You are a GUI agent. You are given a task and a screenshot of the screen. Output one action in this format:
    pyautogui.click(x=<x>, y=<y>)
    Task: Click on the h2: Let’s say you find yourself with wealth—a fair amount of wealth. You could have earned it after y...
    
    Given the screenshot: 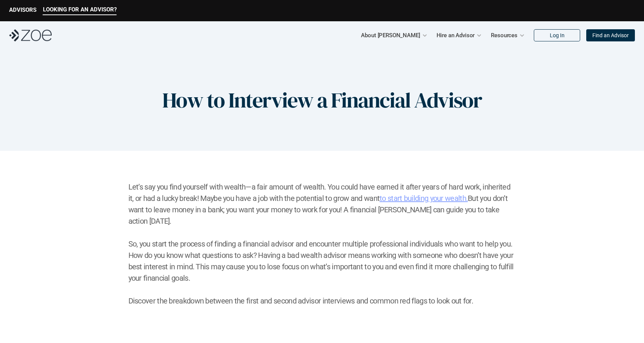 What is the action you would take?
    pyautogui.click(x=322, y=244)
    